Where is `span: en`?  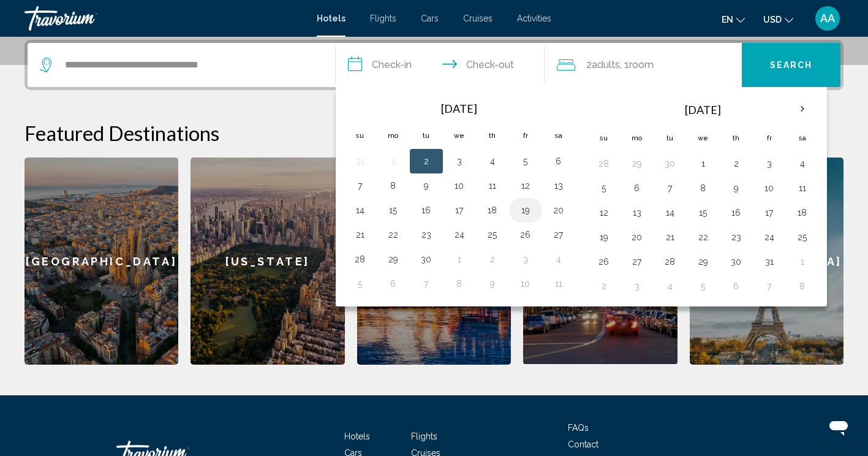 span: en is located at coordinates (727, 20).